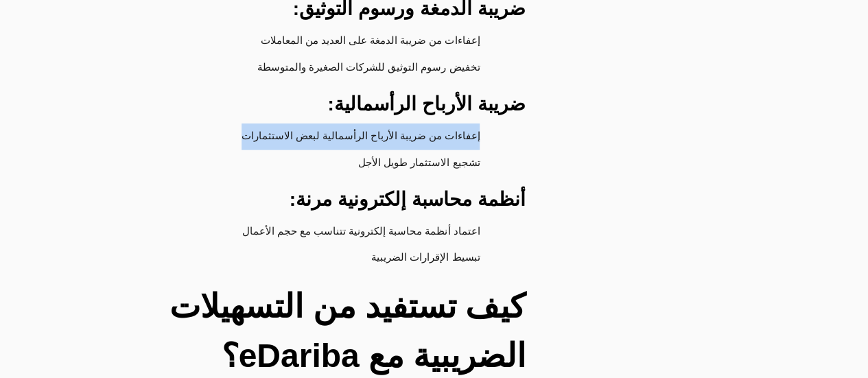 This screenshot has width=868, height=378. What do you see at coordinates (304, 137) in the screenshot?
I see `li: إعفاءات من ضريبة الأرباح الرأسمالية لبعض الاستثمارات` at bounding box center [304, 137].